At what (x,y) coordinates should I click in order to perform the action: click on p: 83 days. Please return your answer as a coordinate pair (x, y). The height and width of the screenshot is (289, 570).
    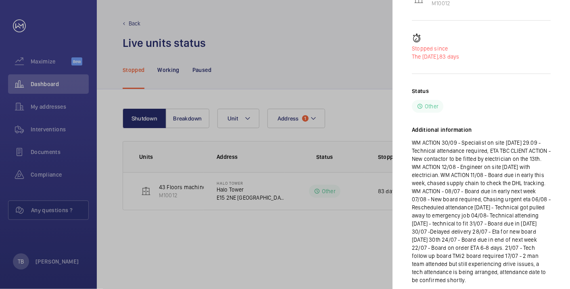
    Looking at the image, I should click on (482, 57).